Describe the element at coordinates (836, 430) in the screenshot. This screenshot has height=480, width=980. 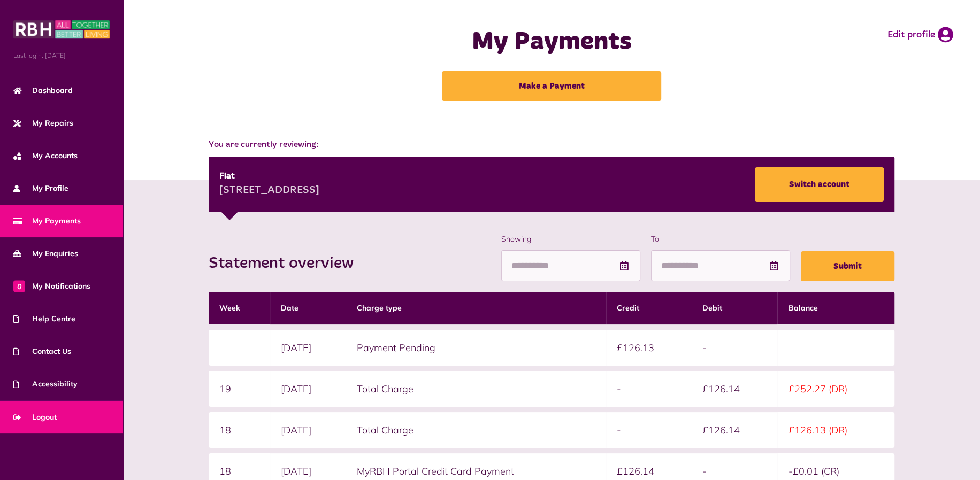
I see `td: £126.13 (DR)` at that location.